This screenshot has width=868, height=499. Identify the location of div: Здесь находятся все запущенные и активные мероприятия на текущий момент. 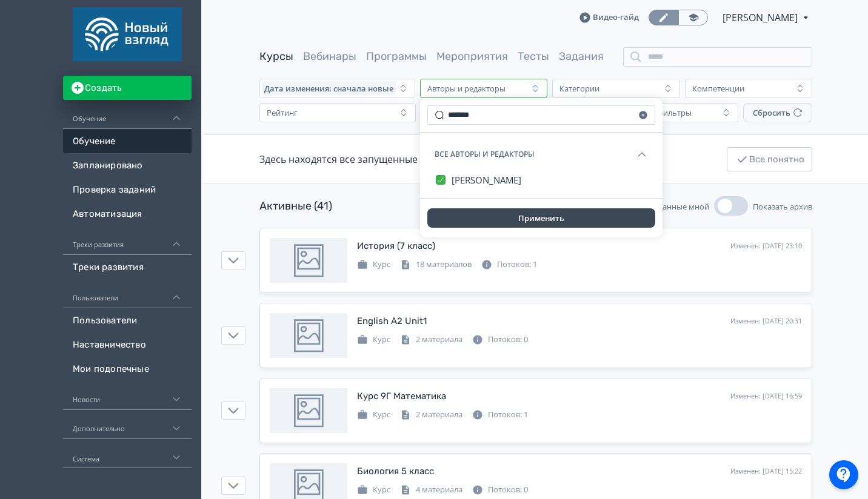
(448, 159).